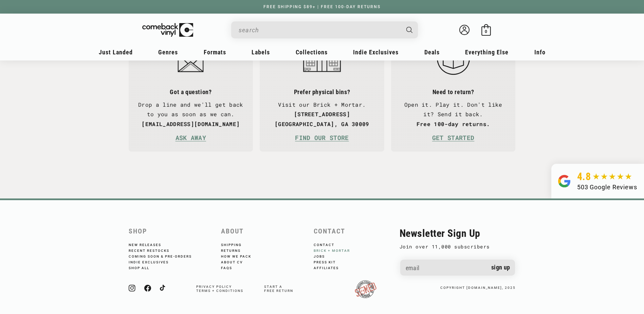 The width and height of the screenshot is (644, 314). I want to click on a: FIND OUR STORE, so click(322, 138).